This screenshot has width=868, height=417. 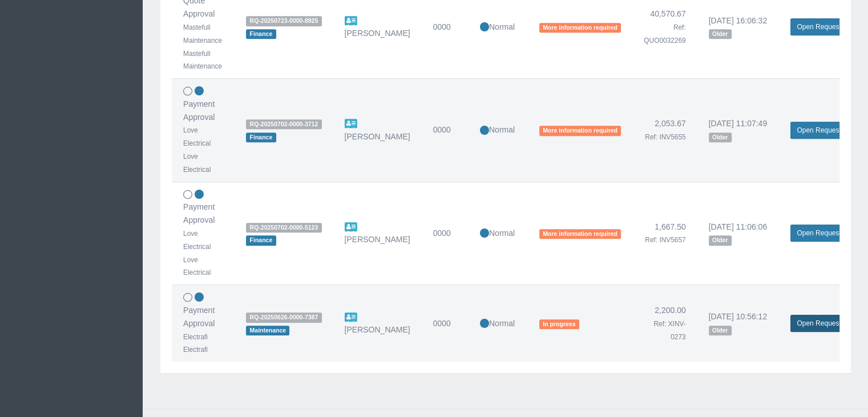 I want to click on small: Ref: INV5657, so click(x=665, y=240).